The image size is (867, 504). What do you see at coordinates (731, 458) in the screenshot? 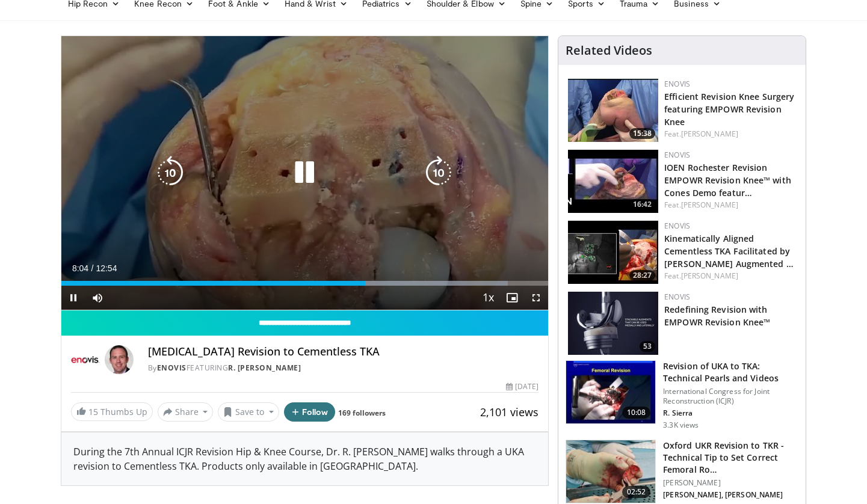
I see `h3: Oxford UKR Revision to TKR - Technical Tip to Set Correct Femoral Ro…` at bounding box center [731, 458].